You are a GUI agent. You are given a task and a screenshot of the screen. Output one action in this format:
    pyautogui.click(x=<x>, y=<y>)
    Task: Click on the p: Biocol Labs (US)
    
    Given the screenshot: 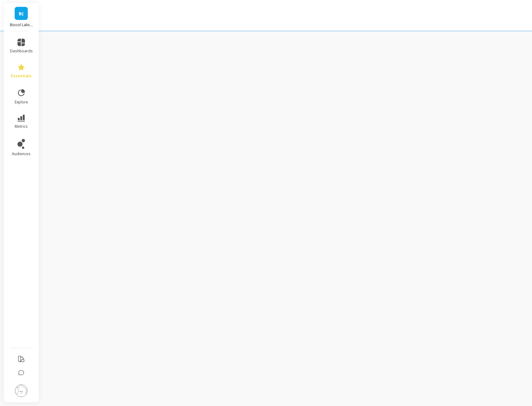 What is the action you would take?
    pyautogui.click(x=21, y=25)
    